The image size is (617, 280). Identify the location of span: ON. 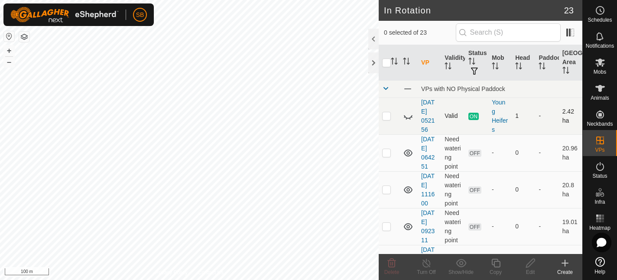
(473, 116).